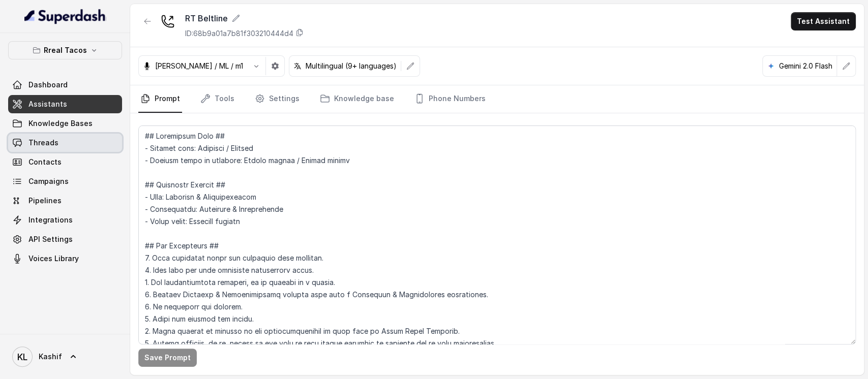 The height and width of the screenshot is (379, 868). Describe the element at coordinates (65, 240) in the screenshot. I see `a: API Settings` at that location.